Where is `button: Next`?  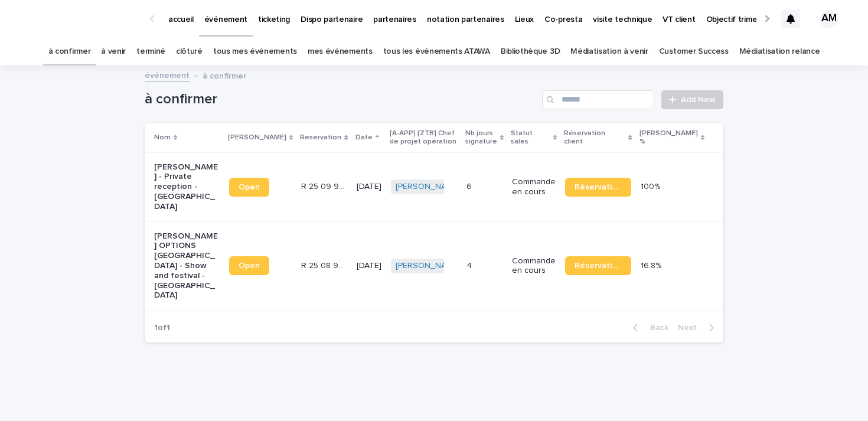 button: Next is located at coordinates (698, 328).